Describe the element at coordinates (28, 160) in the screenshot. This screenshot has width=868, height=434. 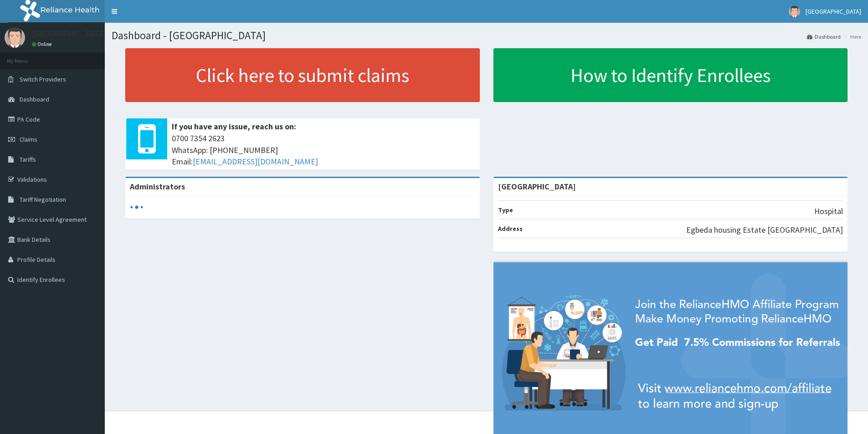
I see `span: Tariffs` at that location.